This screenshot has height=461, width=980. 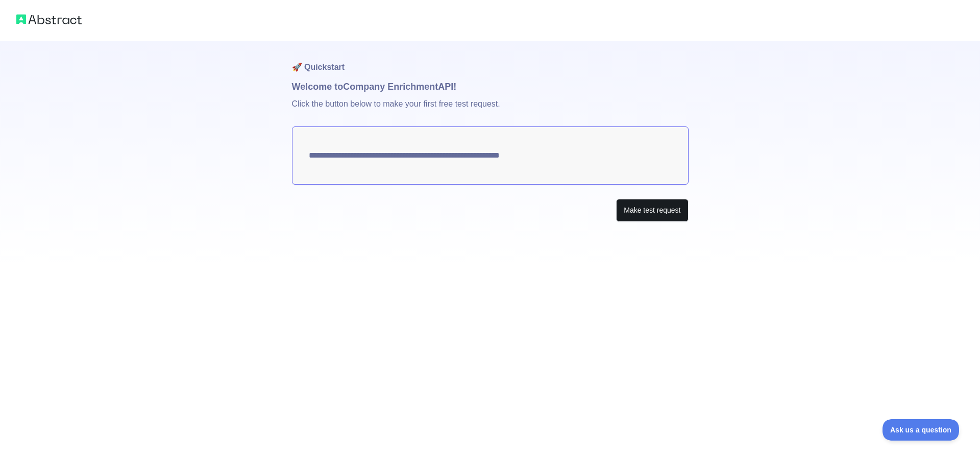 What do you see at coordinates (49, 20) in the screenshot?
I see `img: Abstract logo` at bounding box center [49, 20].